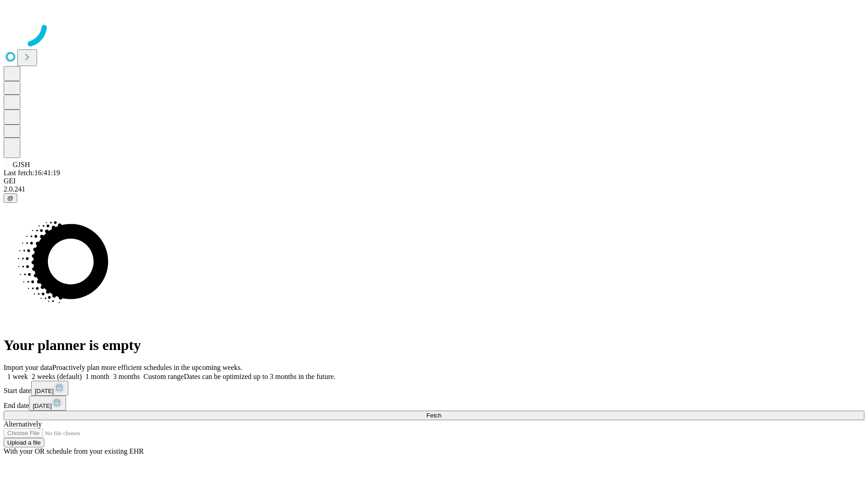  I want to click on span: Alternatively, so click(23, 424).